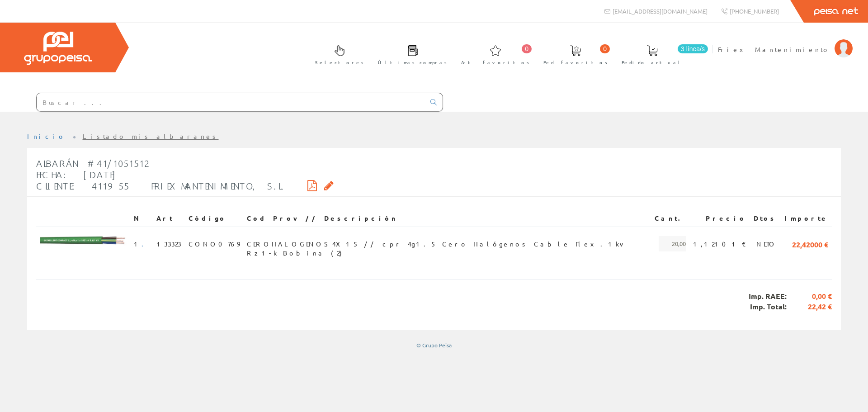 The image size is (868, 412). Describe the element at coordinates (214, 218) in the screenshot. I see `th: Código` at that location.